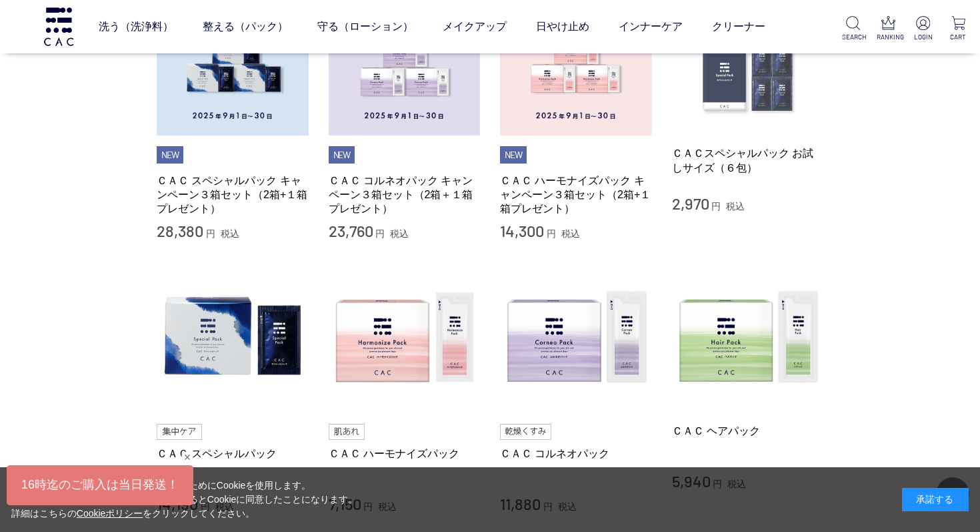  I want to click on img: logo, so click(59, 26).